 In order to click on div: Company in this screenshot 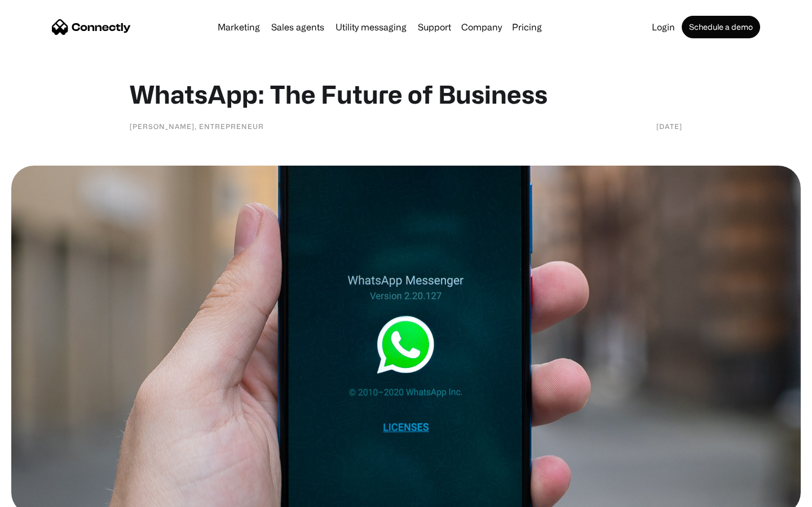, I will do `click(481, 27)`.